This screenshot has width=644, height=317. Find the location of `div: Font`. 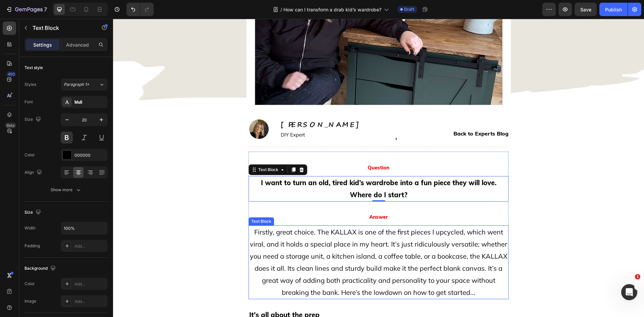

div: Font is located at coordinates (28, 102).